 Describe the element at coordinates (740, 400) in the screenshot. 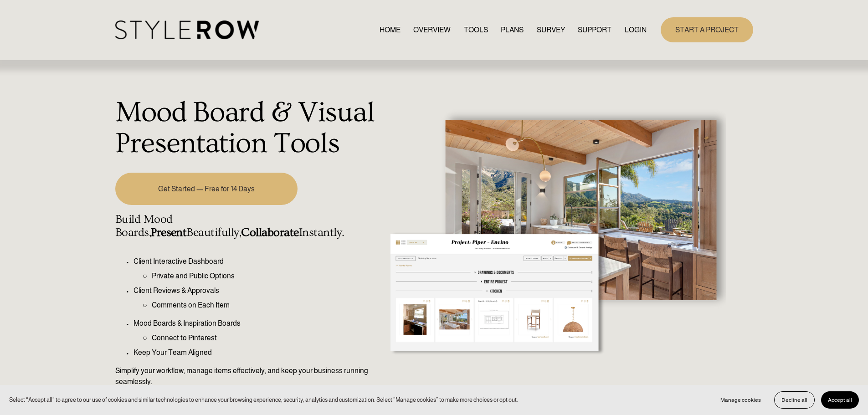

I see `button: Manage cookies` at that location.